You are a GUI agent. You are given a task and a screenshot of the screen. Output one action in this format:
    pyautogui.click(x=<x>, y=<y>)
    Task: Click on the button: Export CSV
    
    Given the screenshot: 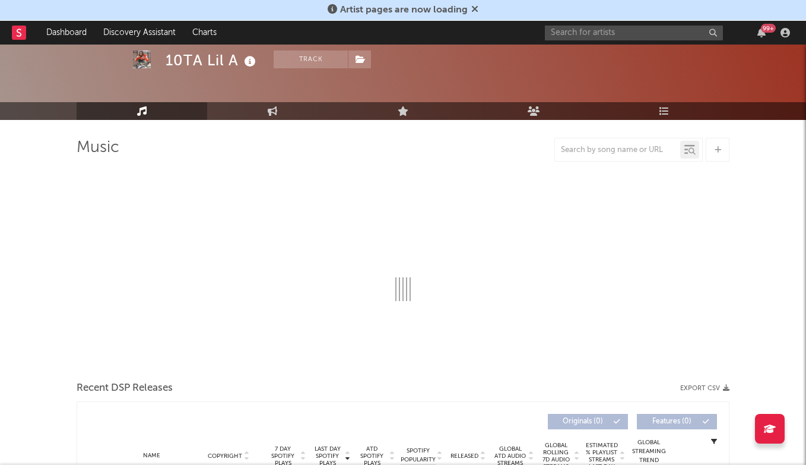 What is the action you would take?
    pyautogui.click(x=705, y=388)
    